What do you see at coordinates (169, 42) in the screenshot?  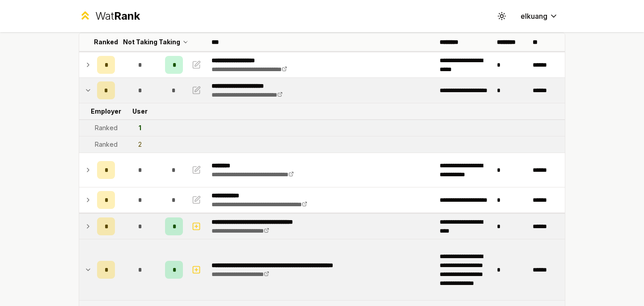 I see `p: Taking` at bounding box center [169, 42].